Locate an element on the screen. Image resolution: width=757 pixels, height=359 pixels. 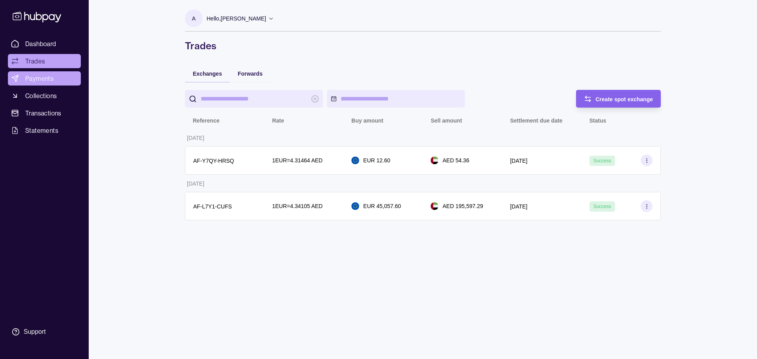
p: EUR 45,057.60 is located at coordinates (382, 206).